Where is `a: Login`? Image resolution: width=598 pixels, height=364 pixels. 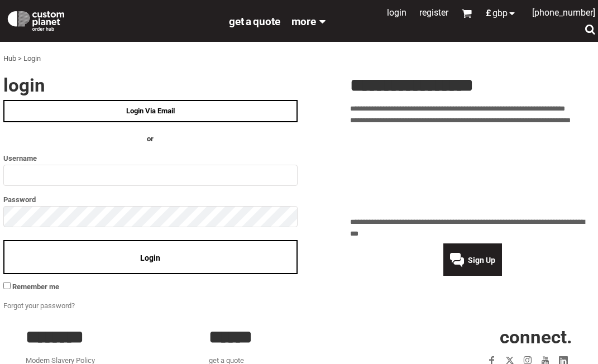 a: Login is located at coordinates (396, 12).